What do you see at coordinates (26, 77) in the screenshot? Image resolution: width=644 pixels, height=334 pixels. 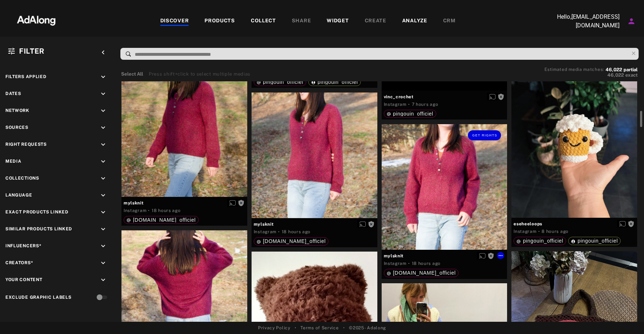 I see `span: Filters applied` at bounding box center [26, 77].